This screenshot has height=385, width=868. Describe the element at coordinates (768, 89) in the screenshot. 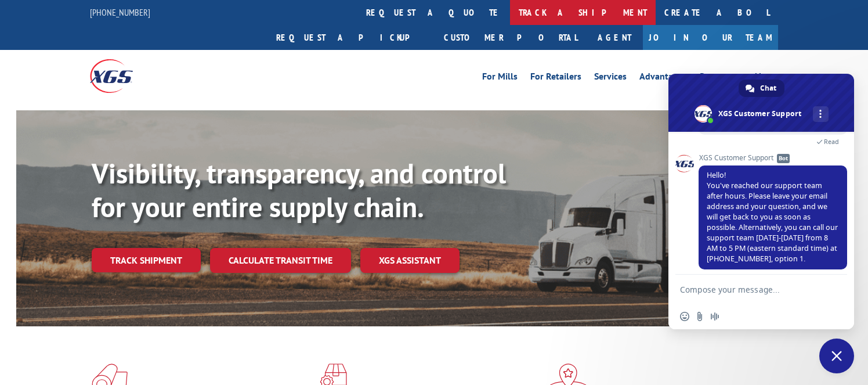

I see `span: Chat` at that location.